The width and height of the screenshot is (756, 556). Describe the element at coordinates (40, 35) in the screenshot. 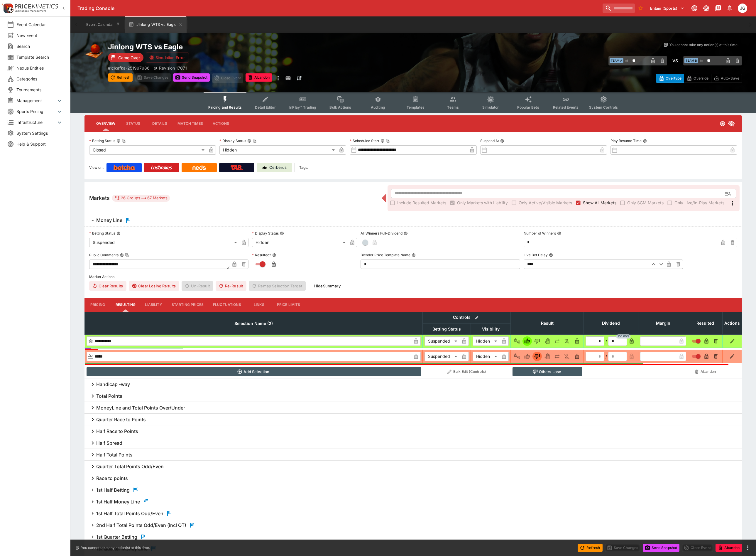

I see `span: New Event` at that location.